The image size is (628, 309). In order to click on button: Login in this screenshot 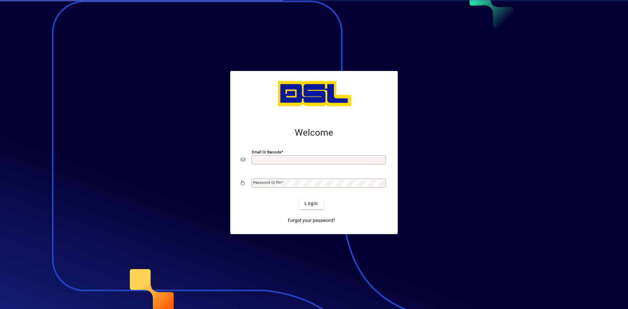, I will do `click(311, 203)`.